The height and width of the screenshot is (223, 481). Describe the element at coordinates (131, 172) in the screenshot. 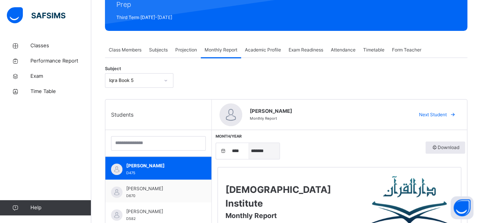

I see `span: D475` at that location.